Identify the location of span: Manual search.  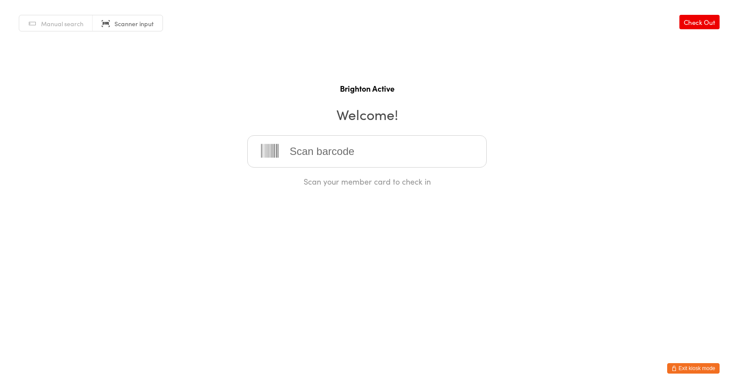
(62, 24).